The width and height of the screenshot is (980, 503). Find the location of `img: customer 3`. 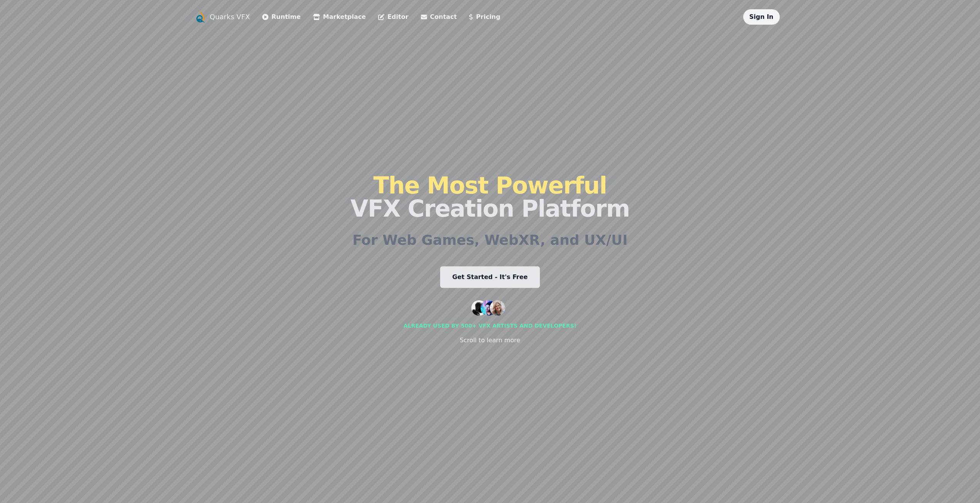

img: customer 3 is located at coordinates (497, 308).